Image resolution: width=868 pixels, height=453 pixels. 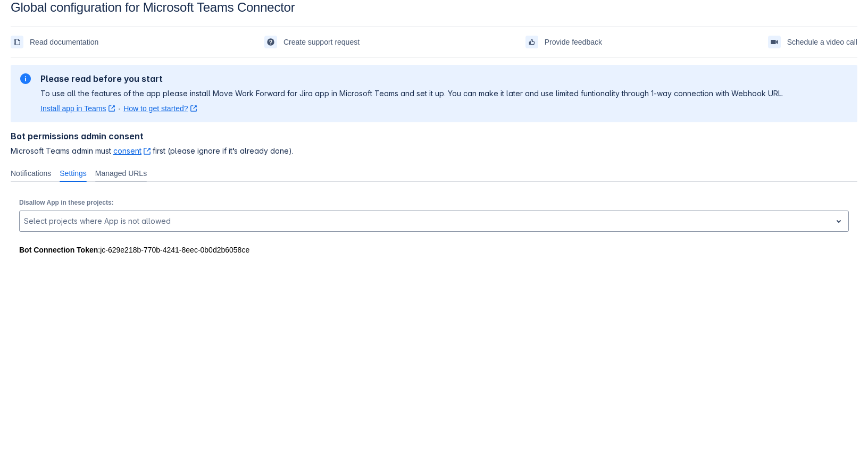 What do you see at coordinates (160, 109) in the screenshot?
I see `a: How to get started?` at bounding box center [160, 109].